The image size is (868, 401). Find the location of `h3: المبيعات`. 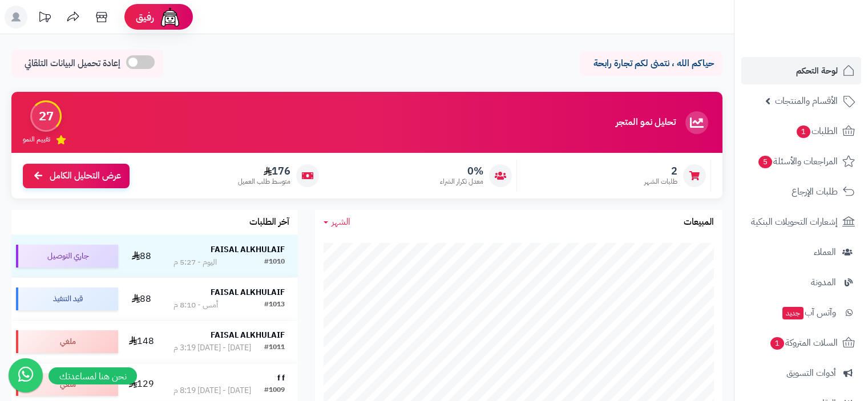

h3: المبيعات is located at coordinates (698, 223).